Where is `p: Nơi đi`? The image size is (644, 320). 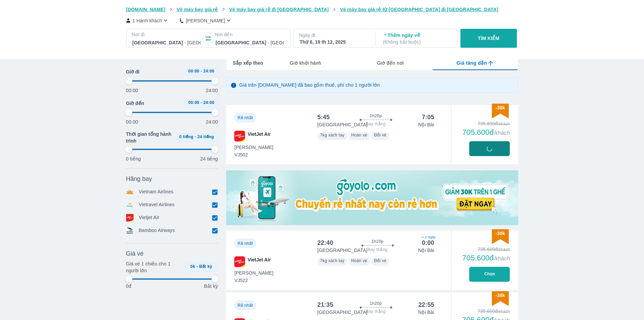
p: Nơi đi is located at coordinates (167, 34).